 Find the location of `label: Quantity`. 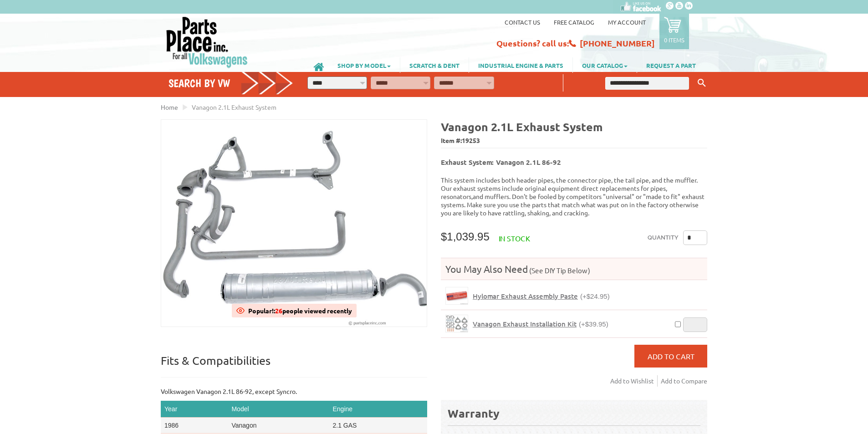

label: Quantity is located at coordinates (664, 238).